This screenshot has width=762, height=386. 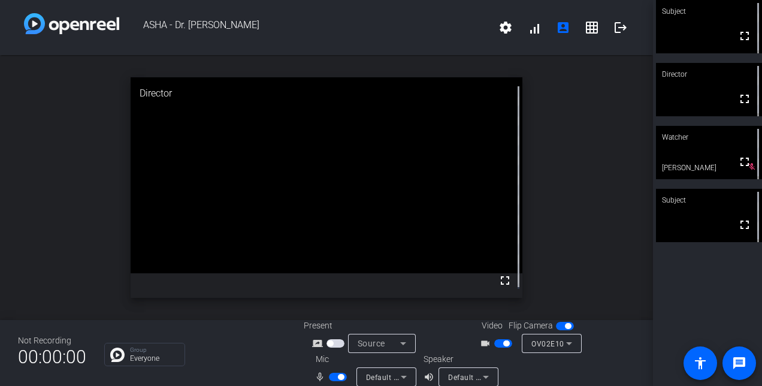 What do you see at coordinates (563, 28) in the screenshot?
I see `mat-icon: account_box` at bounding box center [563, 28].